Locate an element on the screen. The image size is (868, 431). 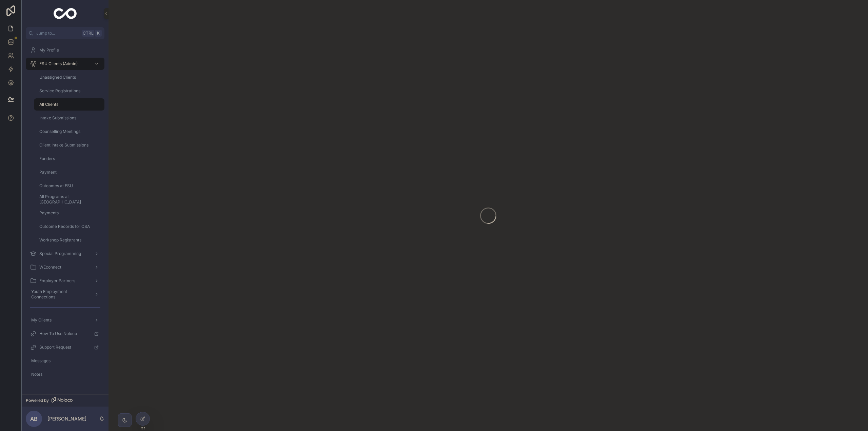
button: Jump to...CtrlK is located at coordinates (65, 33).